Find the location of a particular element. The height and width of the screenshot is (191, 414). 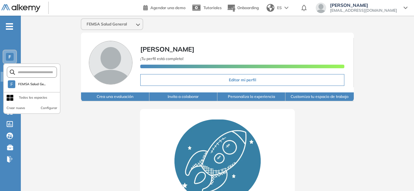

img: world is located at coordinates (271, 8).